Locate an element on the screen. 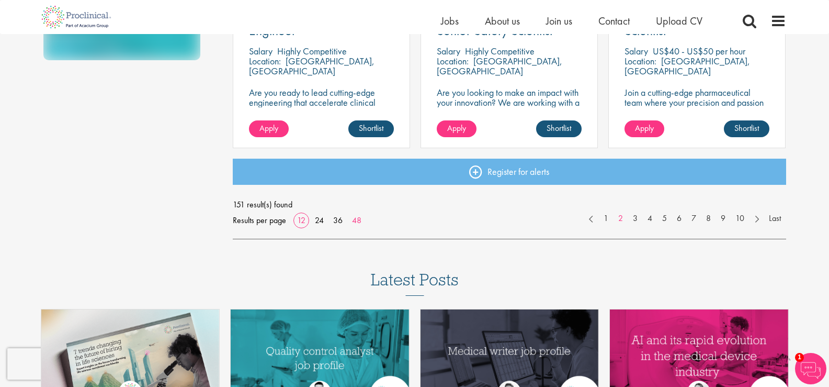  span: Upload CV is located at coordinates (679, 21).